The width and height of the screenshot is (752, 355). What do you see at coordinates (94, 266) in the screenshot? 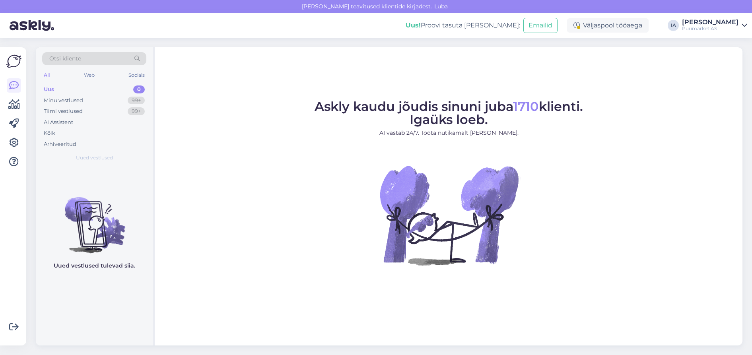
I see `p: Uued vestlused tulevad siia.` at bounding box center [94, 266].